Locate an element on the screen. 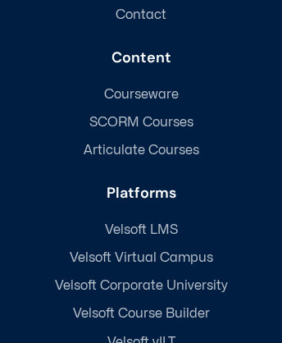 The height and width of the screenshot is (343, 282). a: Velsoft Corporate University is located at coordinates (141, 285).